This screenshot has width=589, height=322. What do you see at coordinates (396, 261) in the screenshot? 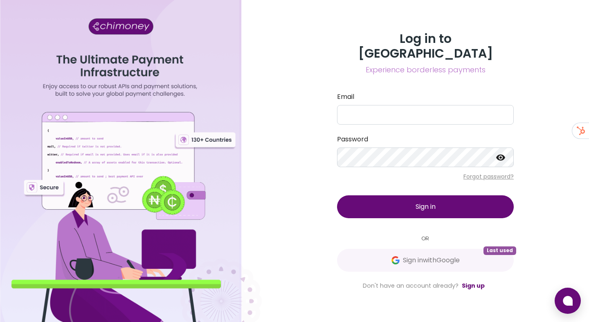
I see `img: Google` at bounding box center [396, 261].